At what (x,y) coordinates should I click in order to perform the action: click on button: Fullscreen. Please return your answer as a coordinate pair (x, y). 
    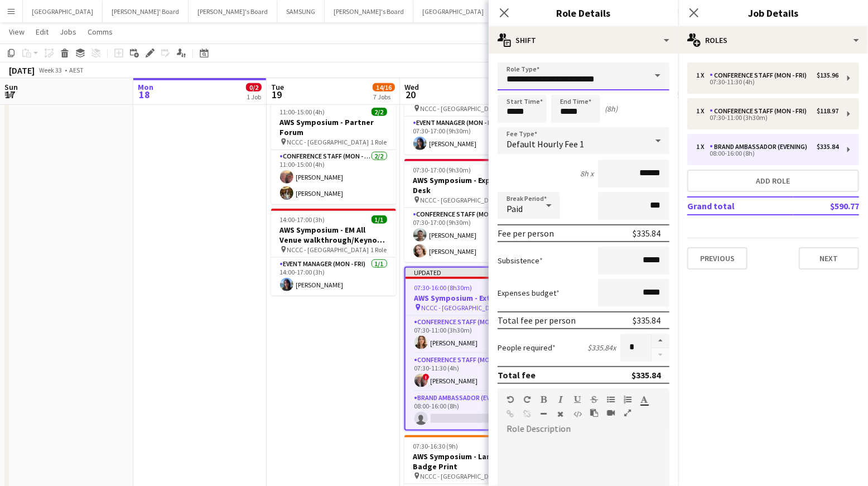
    Looking at the image, I should click on (627, 413).